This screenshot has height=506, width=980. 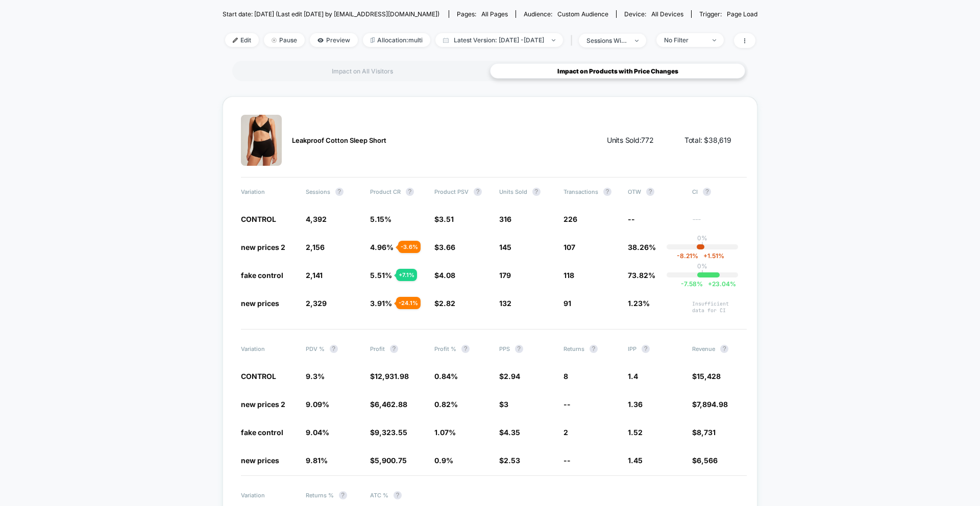 I want to click on span: Leakproof Cotton Sleep Short, so click(x=339, y=141).